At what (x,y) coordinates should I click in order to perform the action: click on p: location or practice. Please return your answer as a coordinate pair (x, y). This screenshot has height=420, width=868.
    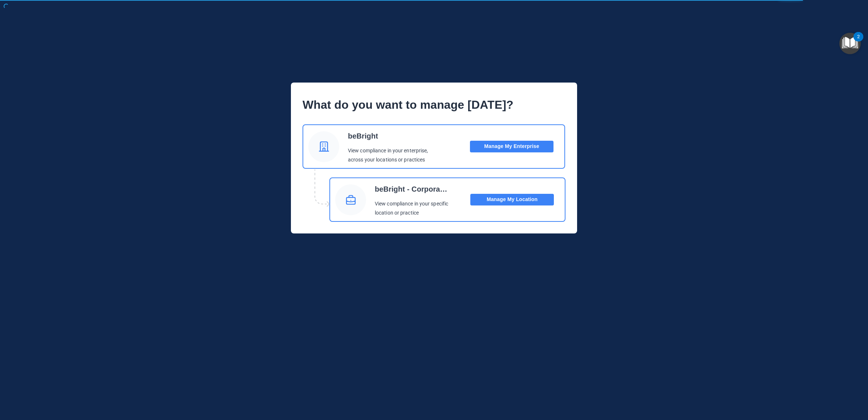
    Looking at the image, I should click on (412, 213).